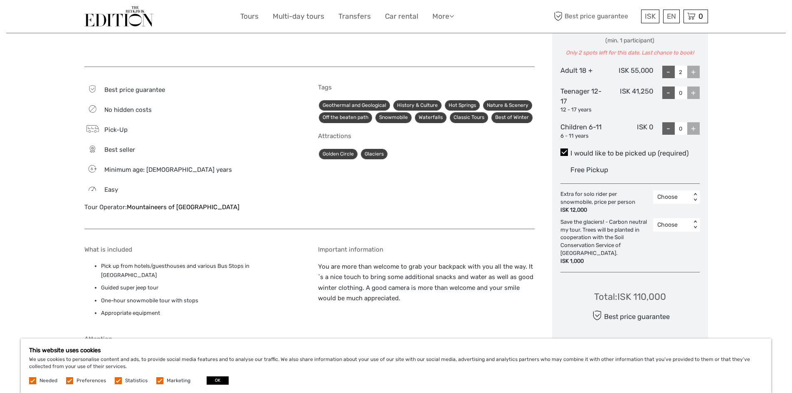  What do you see at coordinates (120, 150) in the screenshot?
I see `span: Best seller` at bounding box center [120, 150].